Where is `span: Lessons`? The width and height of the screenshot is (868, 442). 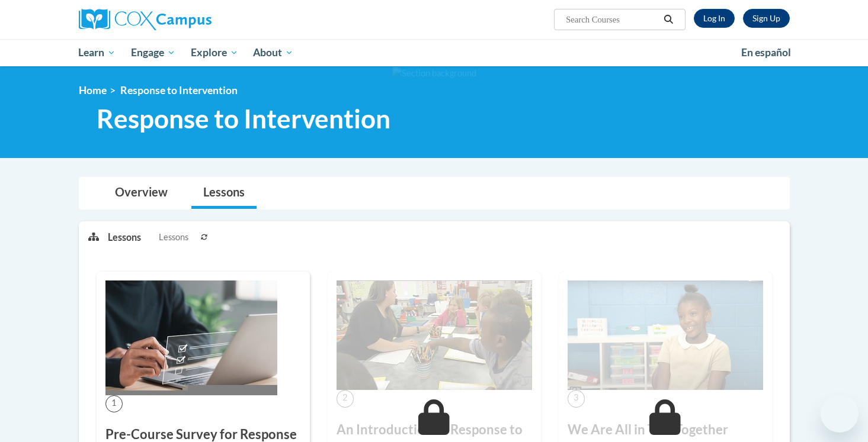 span: Lessons is located at coordinates (173, 237).